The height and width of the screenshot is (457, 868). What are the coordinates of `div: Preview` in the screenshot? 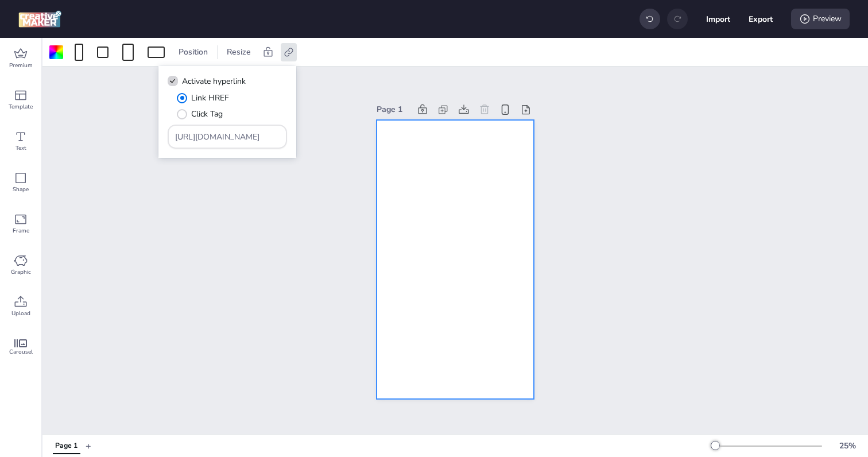 It's located at (820, 19).